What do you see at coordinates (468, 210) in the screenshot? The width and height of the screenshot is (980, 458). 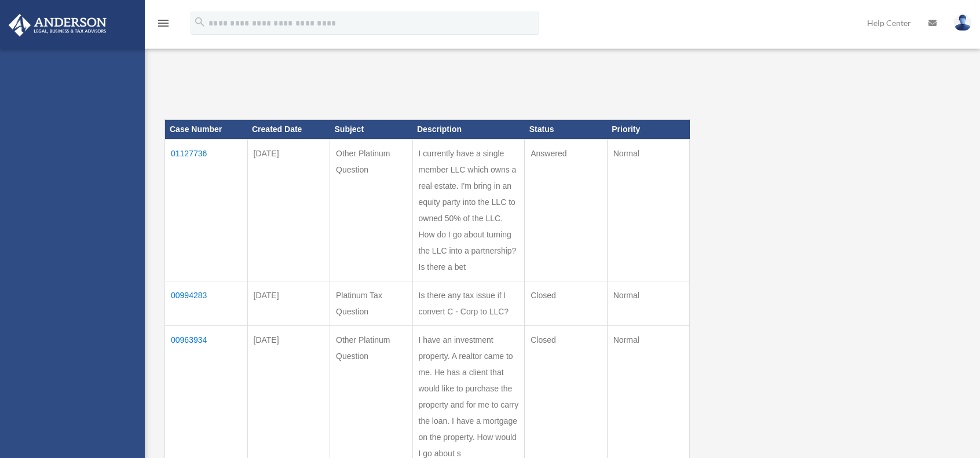 I see `td: I currently have a single member LLC which owns a real estate. I'm bring in an equity party into ...` at bounding box center [468, 210].